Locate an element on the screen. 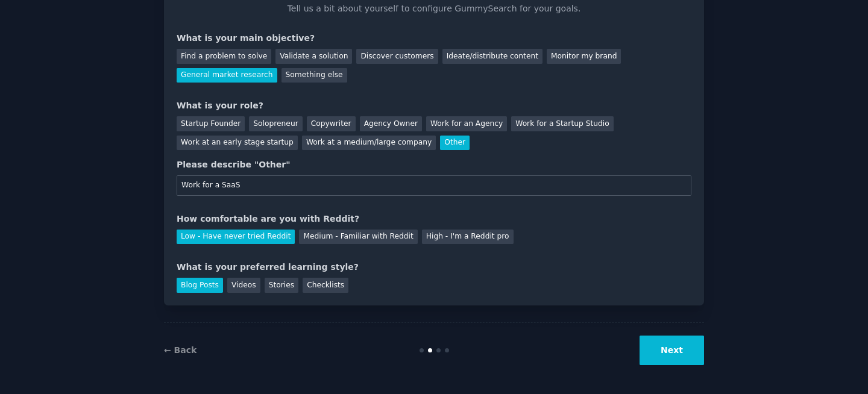 This screenshot has width=868, height=394. p: Tell us a bit about yourself to configure GummySearch for your goals. is located at coordinates (434, 8).